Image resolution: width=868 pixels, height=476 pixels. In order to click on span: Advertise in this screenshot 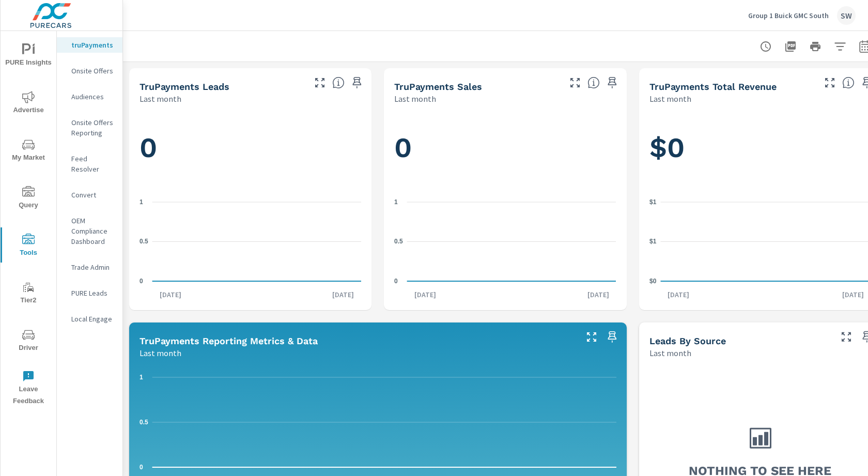, I will do `click(28, 103)`.